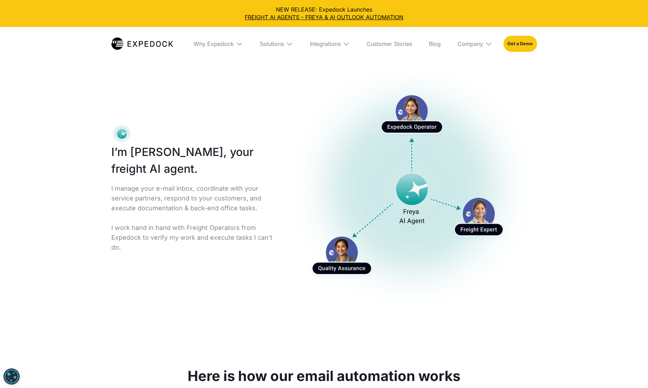 The image size is (648, 388). What do you see at coordinates (324, 17) in the screenshot?
I see `a: FREIGHT AI AGENTS - FREYA & AI OUTLOOK AUTOMATION` at bounding box center [324, 17].